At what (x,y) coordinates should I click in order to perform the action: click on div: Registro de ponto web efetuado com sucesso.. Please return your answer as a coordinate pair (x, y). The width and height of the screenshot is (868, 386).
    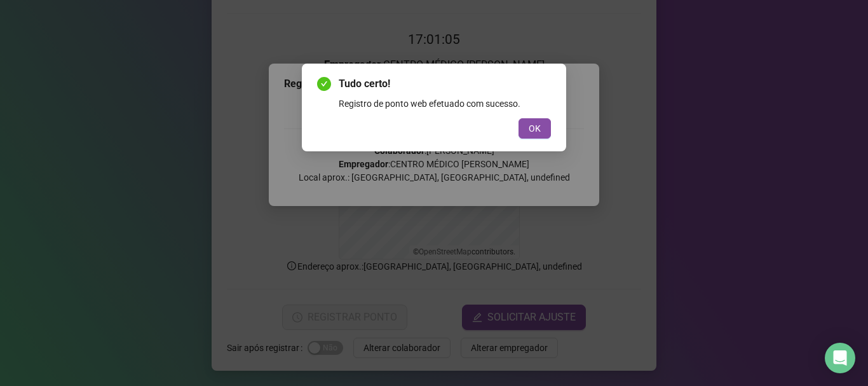
    Looking at the image, I should click on (445, 104).